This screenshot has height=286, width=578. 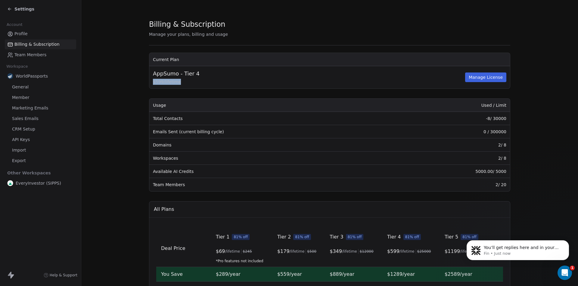 I want to click on div: Fin says…, so click(x=60, y=115).